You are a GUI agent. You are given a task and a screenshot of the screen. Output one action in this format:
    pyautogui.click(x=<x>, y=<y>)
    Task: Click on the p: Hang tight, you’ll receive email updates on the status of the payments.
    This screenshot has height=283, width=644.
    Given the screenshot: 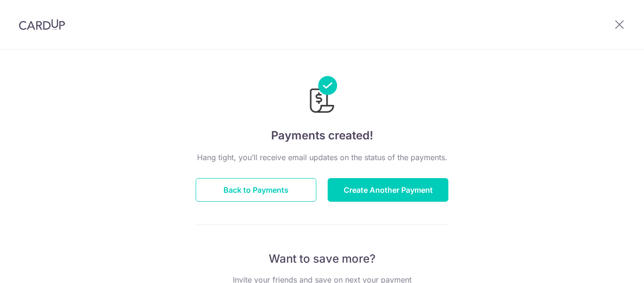 What is the action you would take?
    pyautogui.click(x=322, y=157)
    